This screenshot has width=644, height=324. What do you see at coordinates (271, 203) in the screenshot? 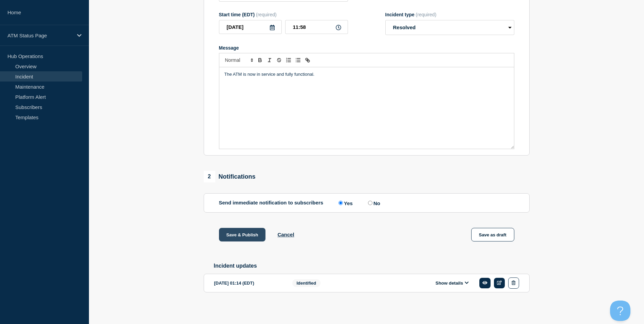
I see `p: Send immediate notification to subscribers` at bounding box center [271, 203].